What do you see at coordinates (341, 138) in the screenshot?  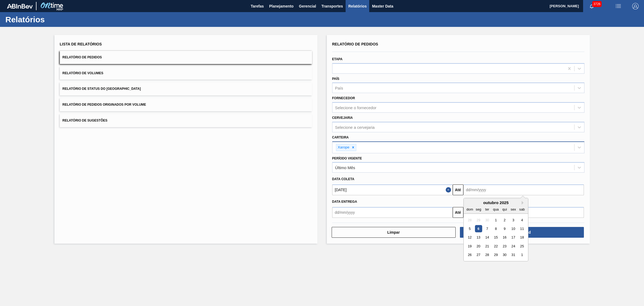 I see `label: Carteira` at bounding box center [341, 138].